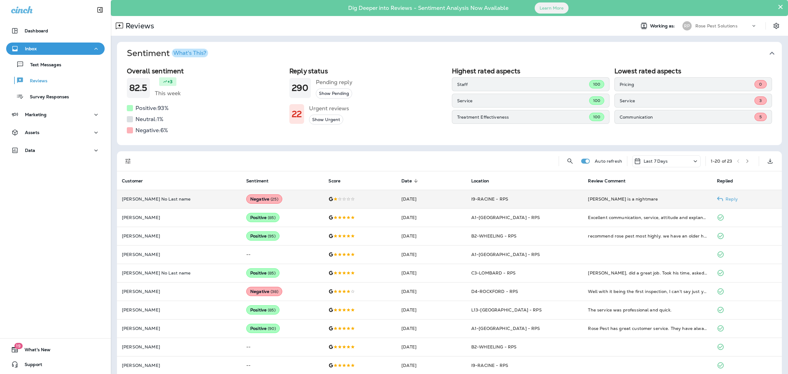  Describe the element at coordinates (271, 236) in the screenshot. I see `span: ( 95 )` at that location.